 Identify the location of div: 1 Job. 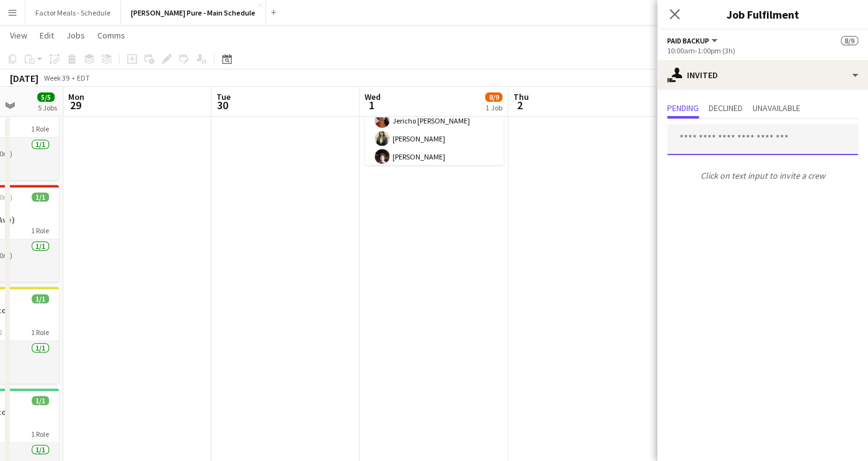
(493, 108).